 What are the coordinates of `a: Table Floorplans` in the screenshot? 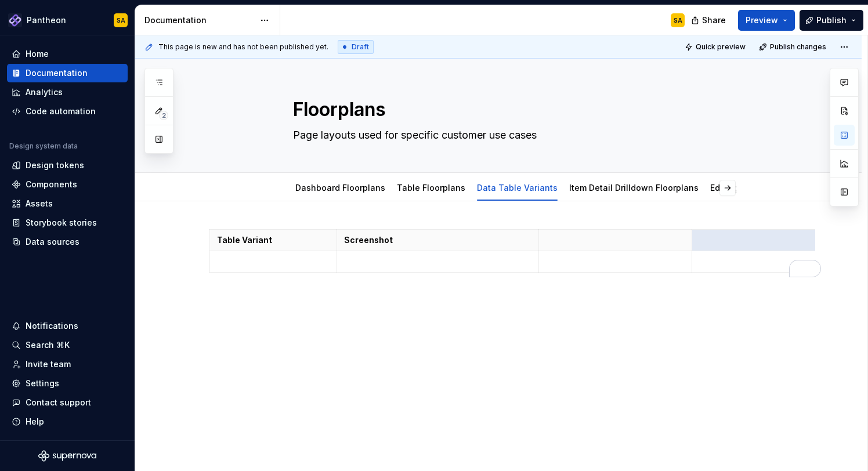 It's located at (431, 187).